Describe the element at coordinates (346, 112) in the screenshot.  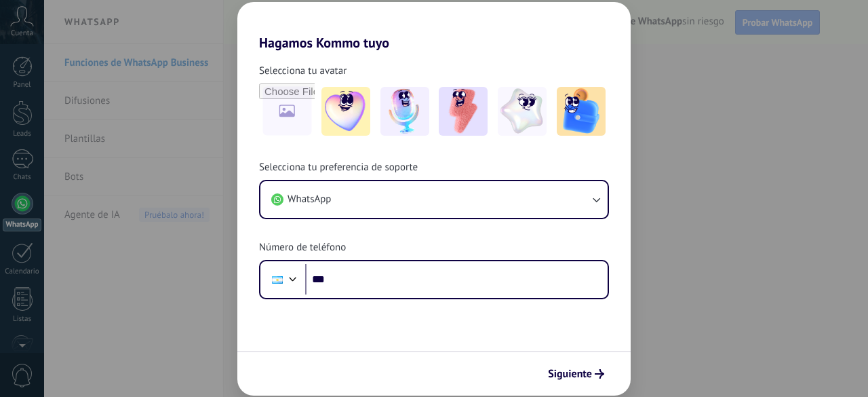
I see `img: -1.jpeg` at that location.